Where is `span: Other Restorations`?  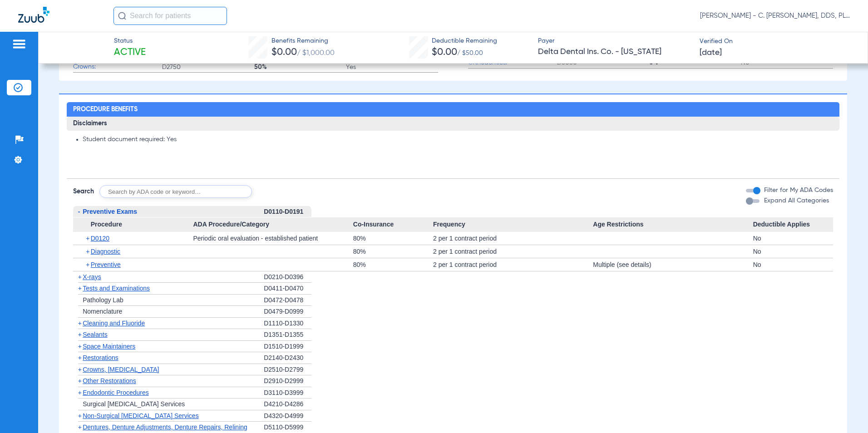
span: Other Restorations is located at coordinates (109, 380).